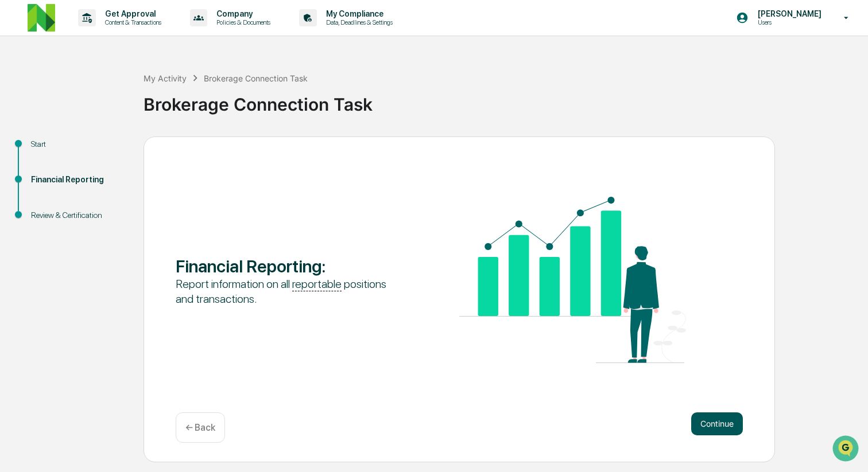  I want to click on p: Users, so click(787, 22).